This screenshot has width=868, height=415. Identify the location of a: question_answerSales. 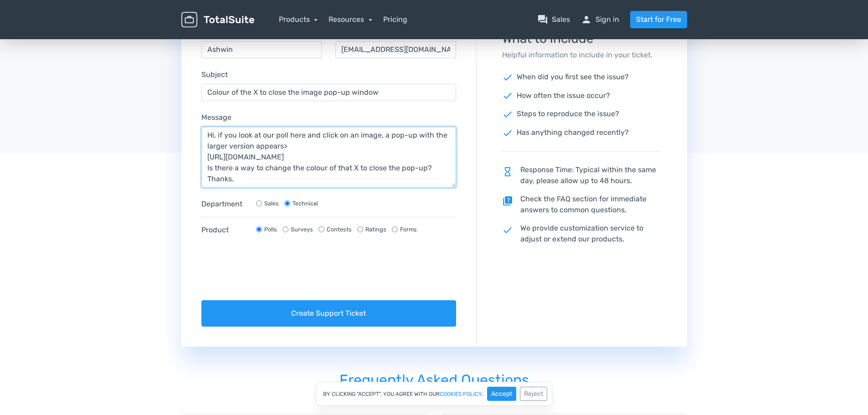
(553, 20).